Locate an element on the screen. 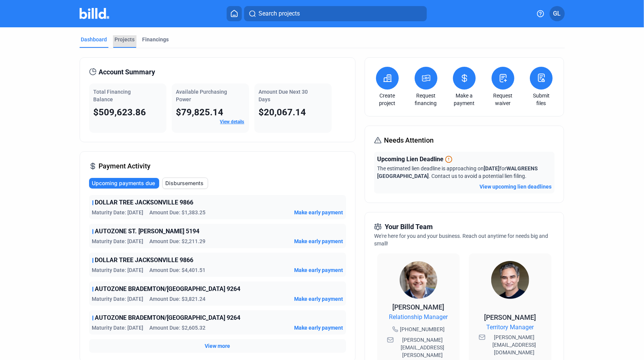 The image size is (644, 360). span: Total Financing Balance is located at coordinates (112, 96).